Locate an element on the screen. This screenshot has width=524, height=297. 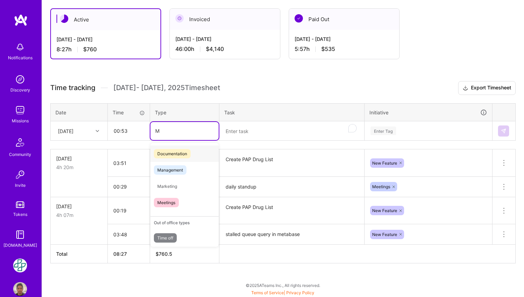
img: bell is located at coordinates (20, 47).